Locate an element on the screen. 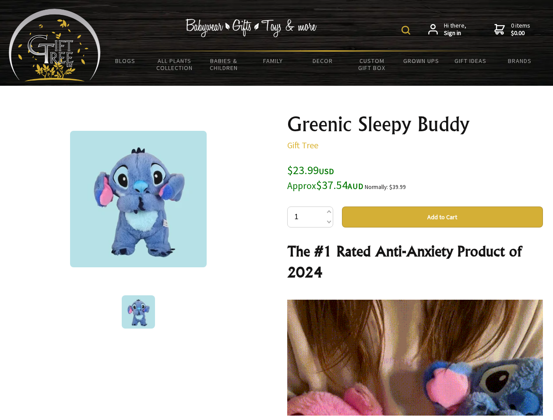 This screenshot has width=553, height=420. a: Grown Ups is located at coordinates (421, 61).